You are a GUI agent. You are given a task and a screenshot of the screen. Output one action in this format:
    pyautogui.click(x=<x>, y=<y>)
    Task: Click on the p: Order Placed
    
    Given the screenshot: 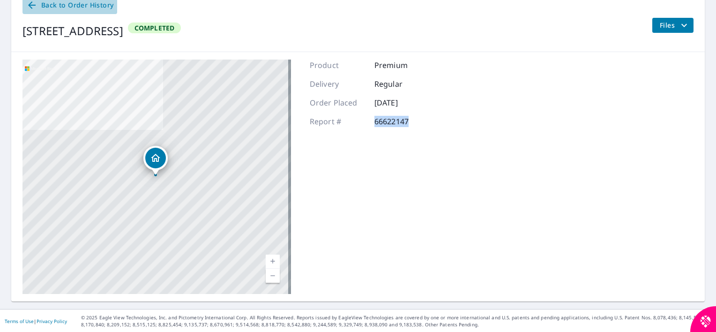 What is the action you would take?
    pyautogui.click(x=338, y=103)
    